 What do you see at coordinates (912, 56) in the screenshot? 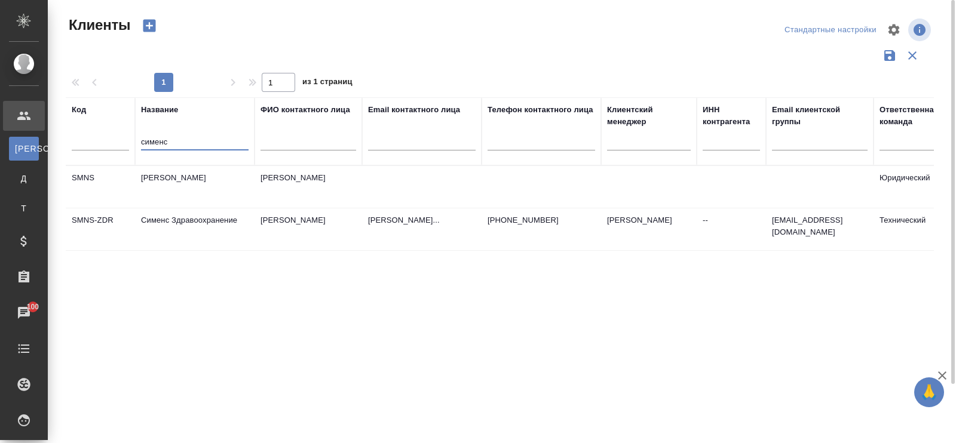
I see `button: Сбросить фильтры` at bounding box center [912, 56].